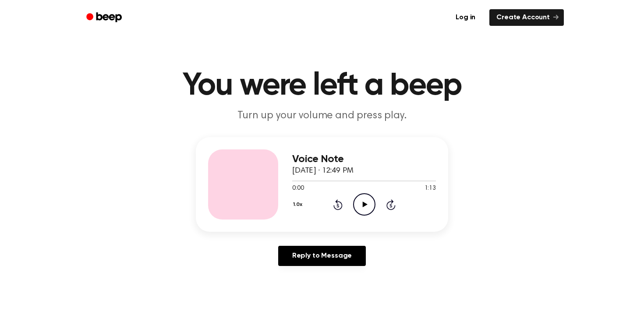 The image size is (644, 326). What do you see at coordinates (465, 18) in the screenshot?
I see `a: Log in` at bounding box center [465, 18].